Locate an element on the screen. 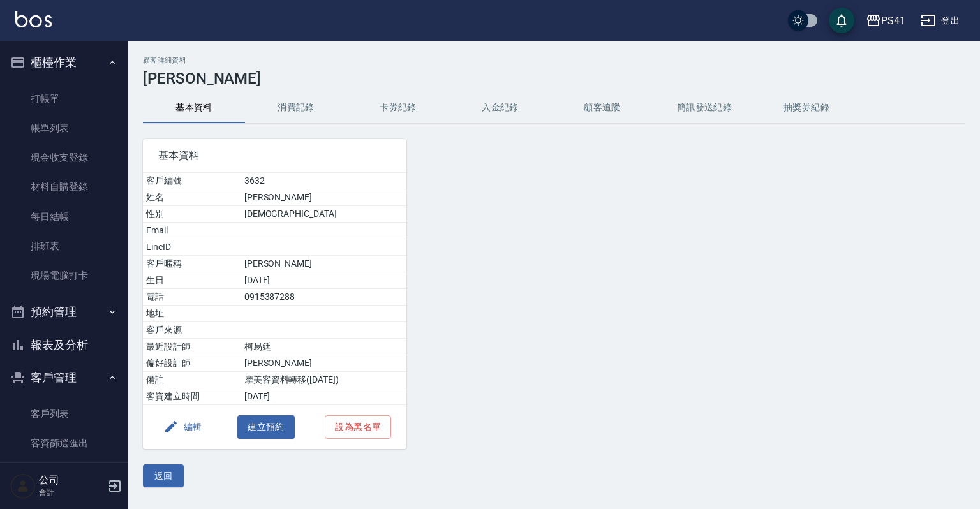 This screenshot has width=980, height=509. button: 卡券紀錄 is located at coordinates (398, 108).